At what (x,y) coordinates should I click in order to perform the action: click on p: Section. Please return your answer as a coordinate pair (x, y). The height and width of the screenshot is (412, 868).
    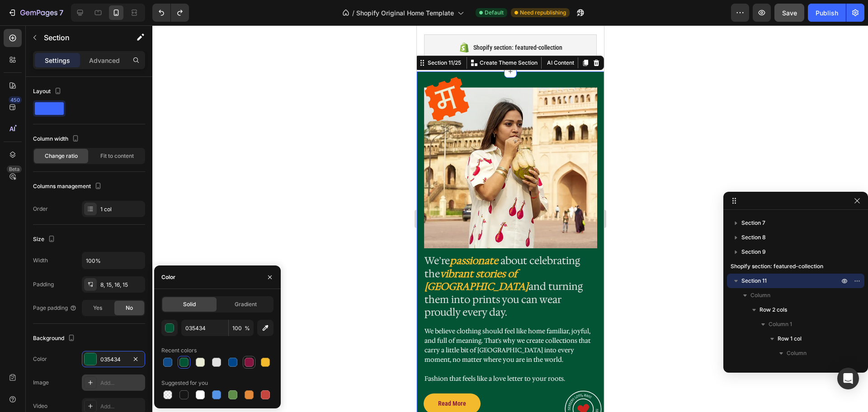
    Looking at the image, I should click on (81, 38).